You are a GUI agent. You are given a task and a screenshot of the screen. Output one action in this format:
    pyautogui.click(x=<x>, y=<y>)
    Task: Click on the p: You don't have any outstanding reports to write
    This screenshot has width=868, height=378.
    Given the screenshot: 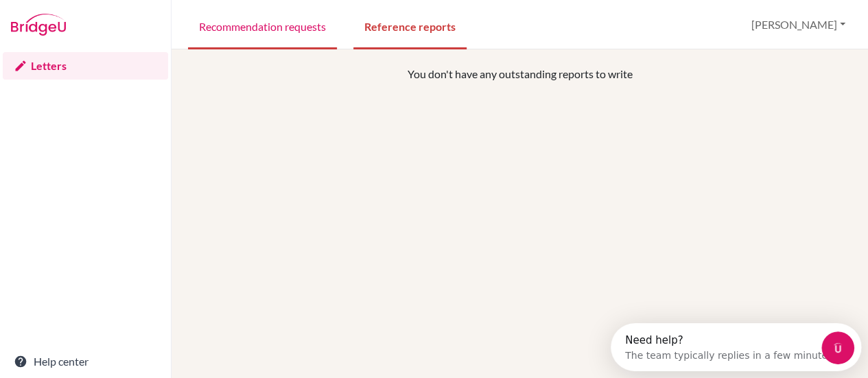 What is the action you would take?
    pyautogui.click(x=521, y=74)
    